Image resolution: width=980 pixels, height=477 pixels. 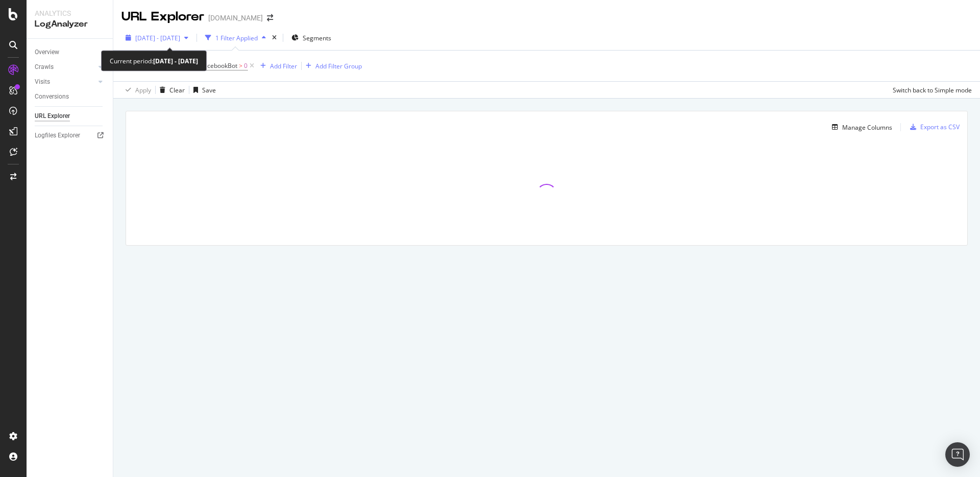 What do you see at coordinates (274, 38) in the screenshot?
I see `div: times` at bounding box center [274, 38].